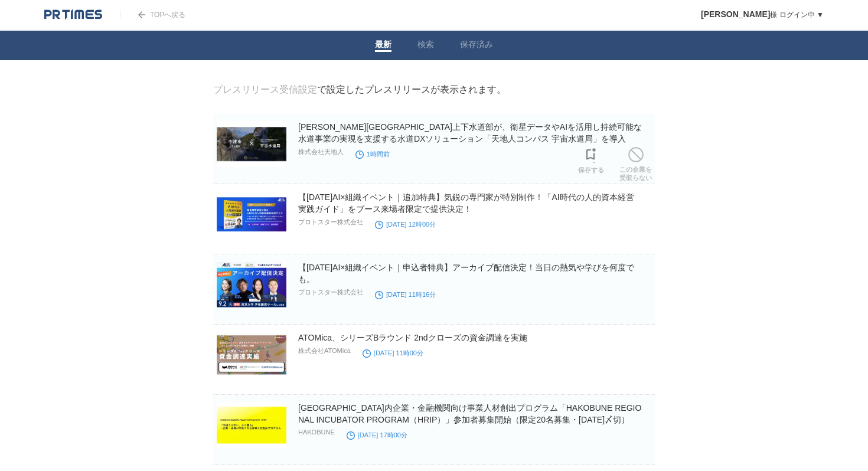 The width and height of the screenshot is (868, 471). Describe the element at coordinates (373, 154) in the screenshot. I see `time: 1時間前` at that location.